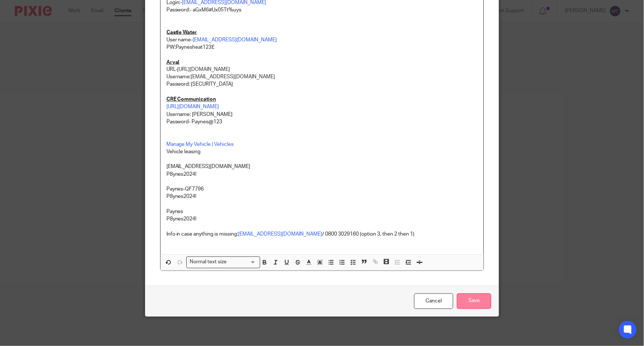 This screenshot has height=346, width=644. Describe the element at coordinates (322, 44) in the screenshot. I see `p: User name- PW:Paynesheat123£` at that location.